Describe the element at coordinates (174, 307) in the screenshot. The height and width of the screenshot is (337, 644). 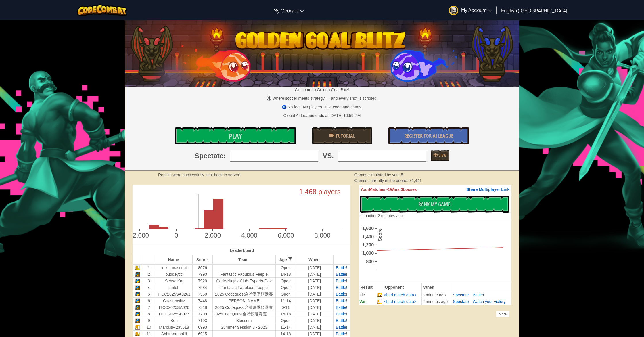
I see `td: ITCC2025SA026` at that location.